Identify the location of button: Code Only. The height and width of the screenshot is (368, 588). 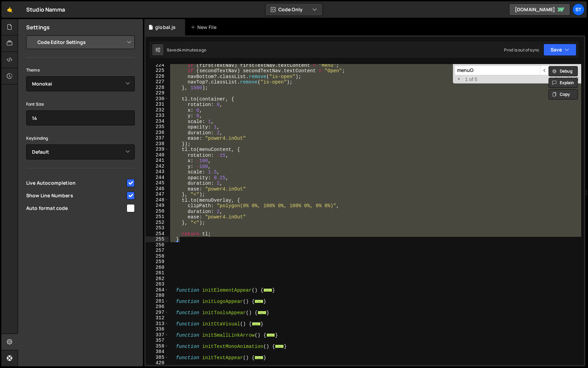
(294, 10).